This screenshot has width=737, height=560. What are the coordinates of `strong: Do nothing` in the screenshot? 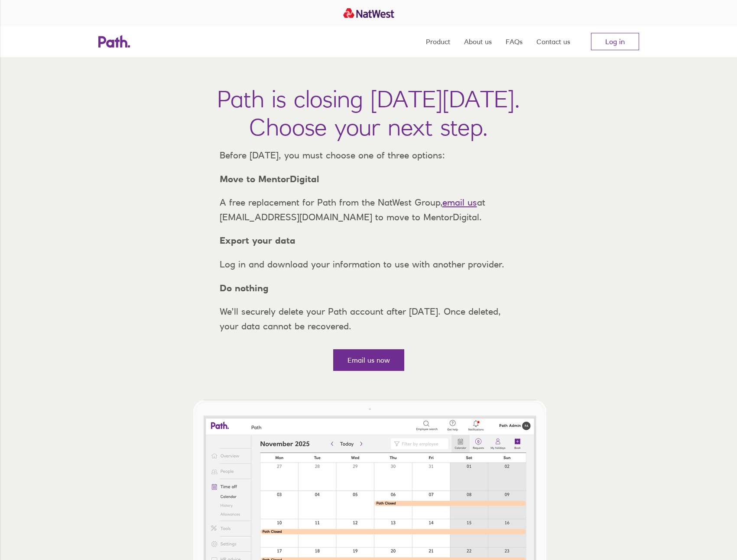 It's located at (244, 288).